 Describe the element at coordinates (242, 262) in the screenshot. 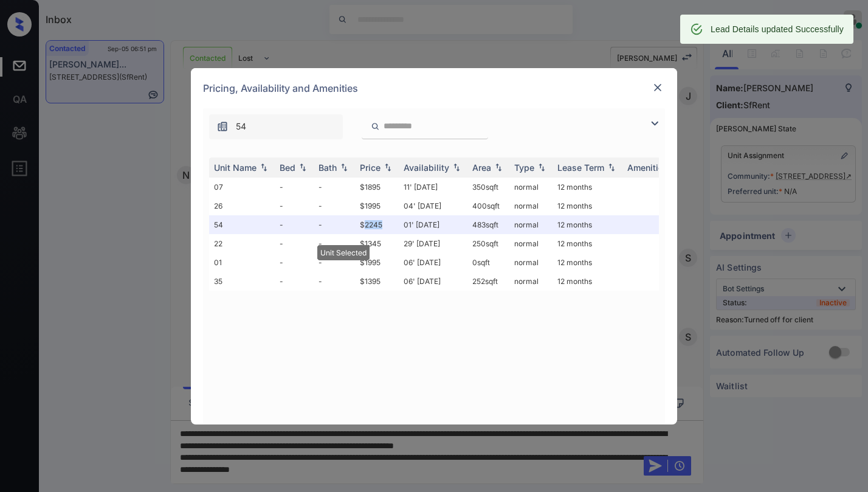

I see `td: 01` at that location.